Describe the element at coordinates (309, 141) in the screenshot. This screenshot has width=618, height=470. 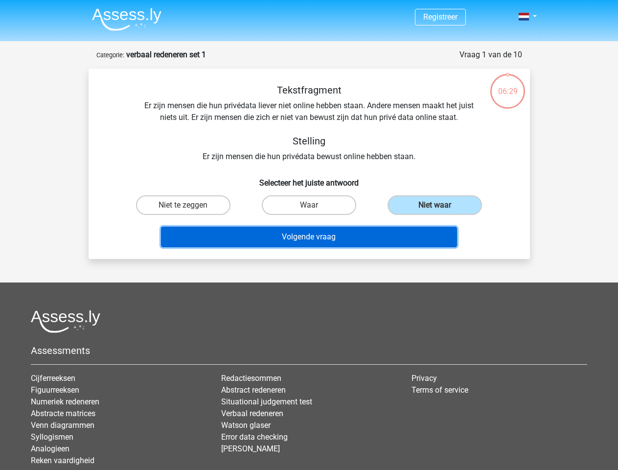
I see `h5: Stelling` at that location.